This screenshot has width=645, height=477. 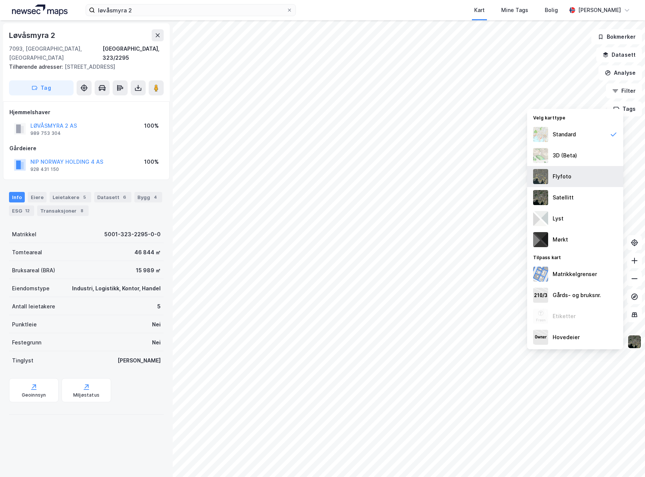 I want to click on div: Punktleie, so click(x=24, y=324).